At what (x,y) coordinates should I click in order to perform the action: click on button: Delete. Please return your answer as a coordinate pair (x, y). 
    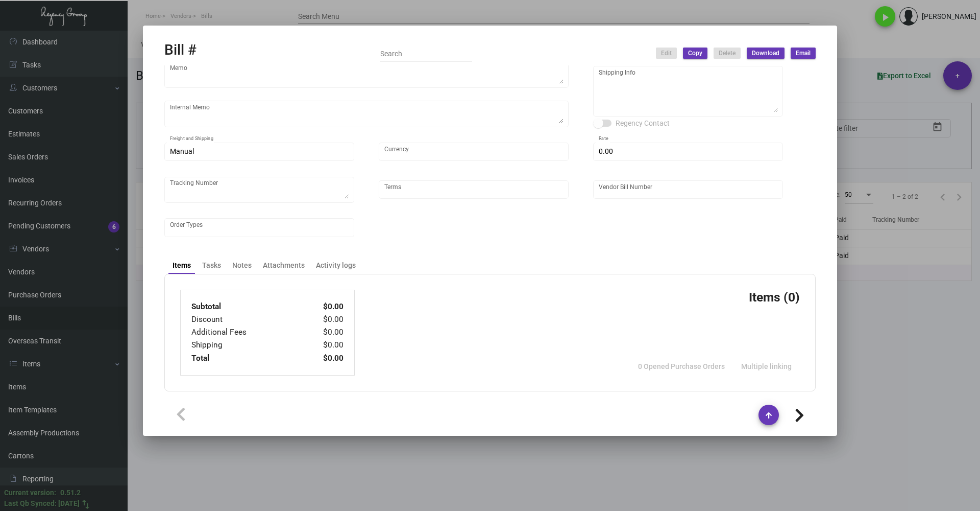
    Looking at the image, I should click on (727, 53).